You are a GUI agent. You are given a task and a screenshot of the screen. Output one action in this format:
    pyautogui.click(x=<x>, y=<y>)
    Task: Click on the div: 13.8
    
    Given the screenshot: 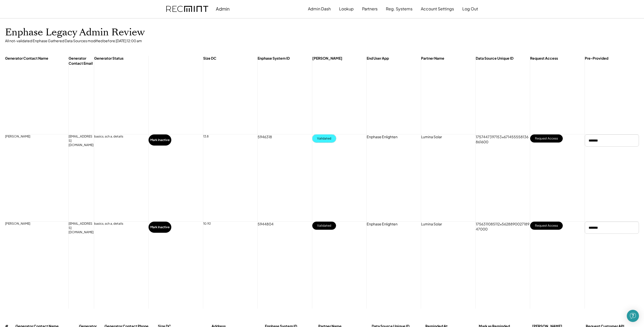 What is the action you would take?
    pyautogui.click(x=230, y=139)
    